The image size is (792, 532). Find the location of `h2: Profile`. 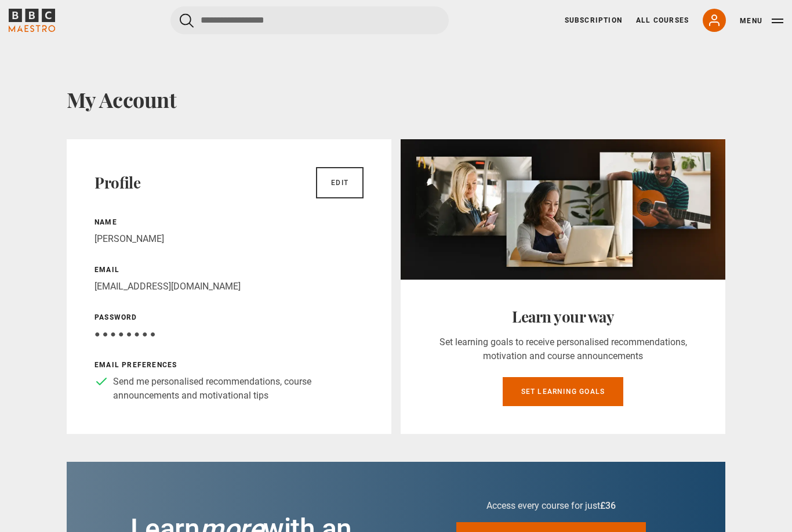

h2: Profile is located at coordinates (118, 183).